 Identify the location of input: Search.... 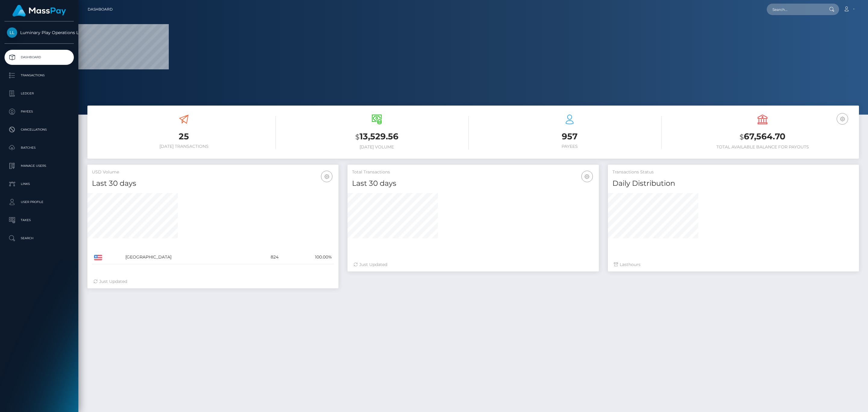
(795, 9).